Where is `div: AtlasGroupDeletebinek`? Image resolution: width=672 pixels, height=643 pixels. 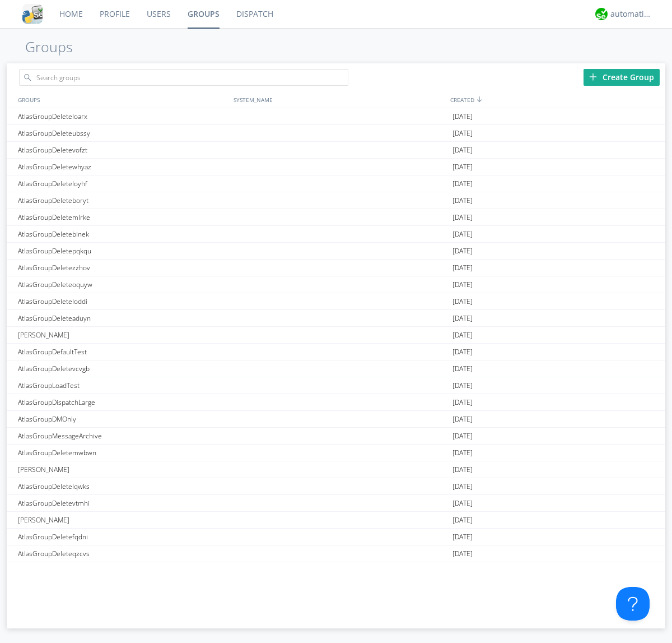
div: AtlasGroupDeletebinek is located at coordinates (123, 234).